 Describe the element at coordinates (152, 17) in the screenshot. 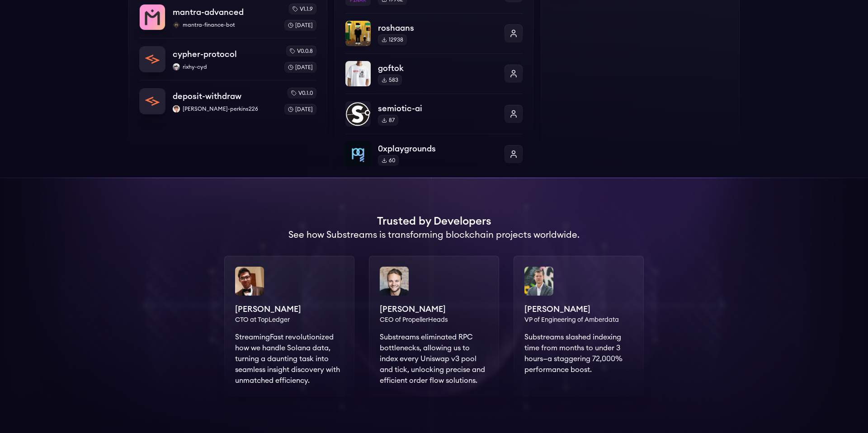

I see `img: mantra-advanced` at that location.